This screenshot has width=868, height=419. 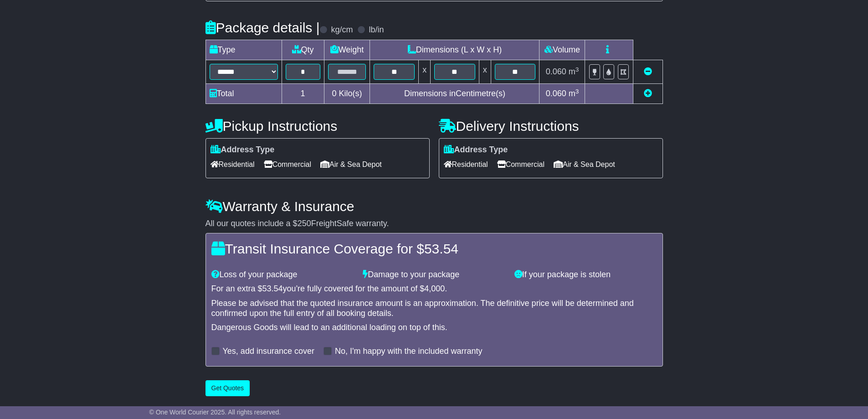 What do you see at coordinates (435, 224) in the screenshot?
I see `div: All our quotes include a $ FreightSafe warranty.` at bounding box center [435, 224].